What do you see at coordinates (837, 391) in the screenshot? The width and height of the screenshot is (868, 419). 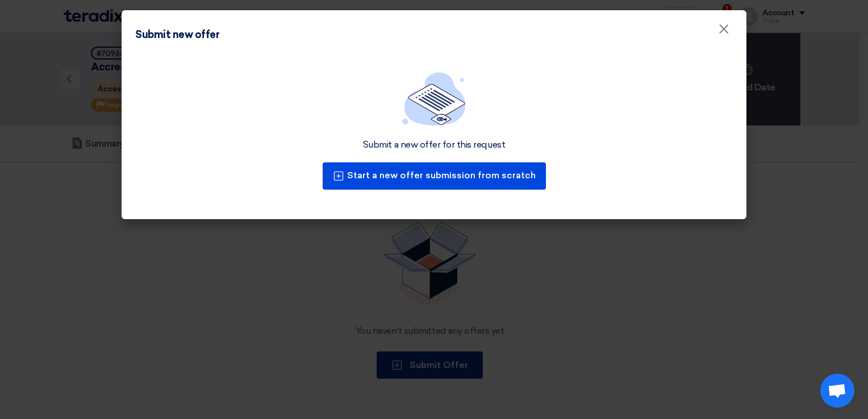 I see `a: Open chat` at bounding box center [837, 391].